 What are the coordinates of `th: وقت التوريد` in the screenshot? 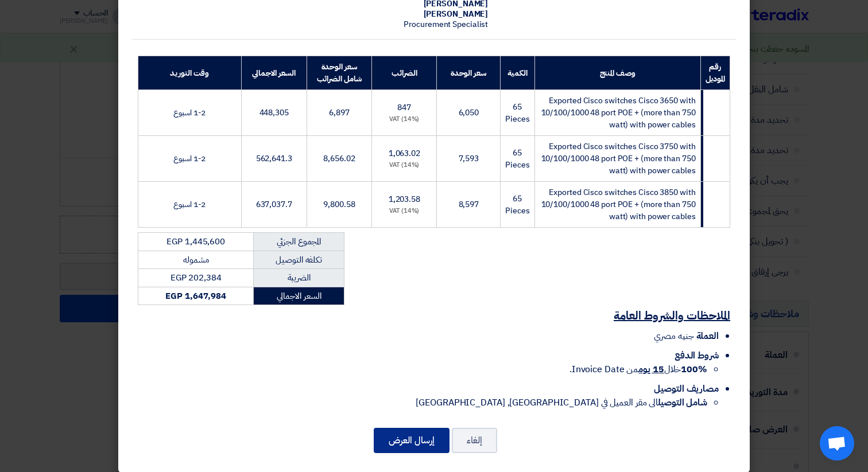 It's located at (190, 73).